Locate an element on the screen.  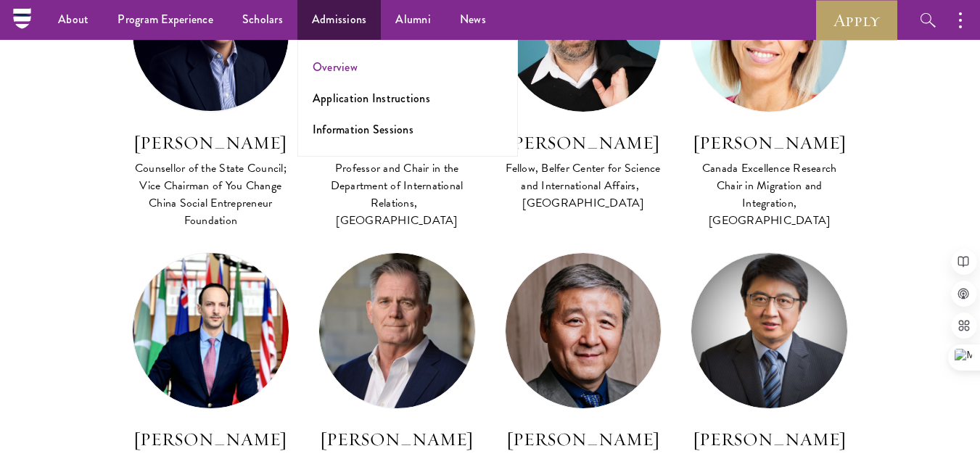
a: Application Instructions is located at coordinates (372, 98).